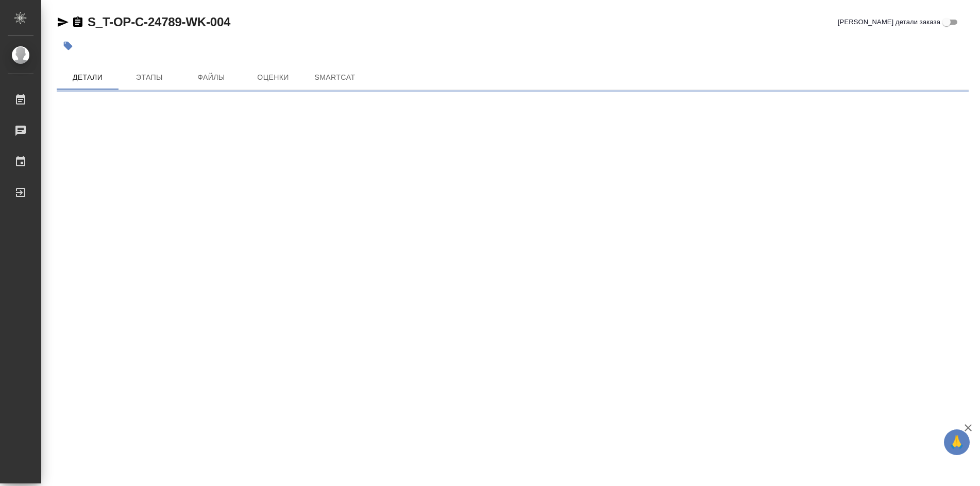 This screenshot has height=486, width=980. What do you see at coordinates (62, 22) in the screenshot?
I see `button: Скопировать ссылку для ЯМессенджера` at bounding box center [62, 22].